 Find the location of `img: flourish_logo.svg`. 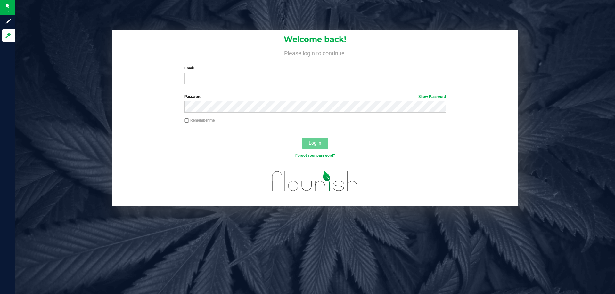

img: flourish_logo.svg is located at coordinates (315, 182).